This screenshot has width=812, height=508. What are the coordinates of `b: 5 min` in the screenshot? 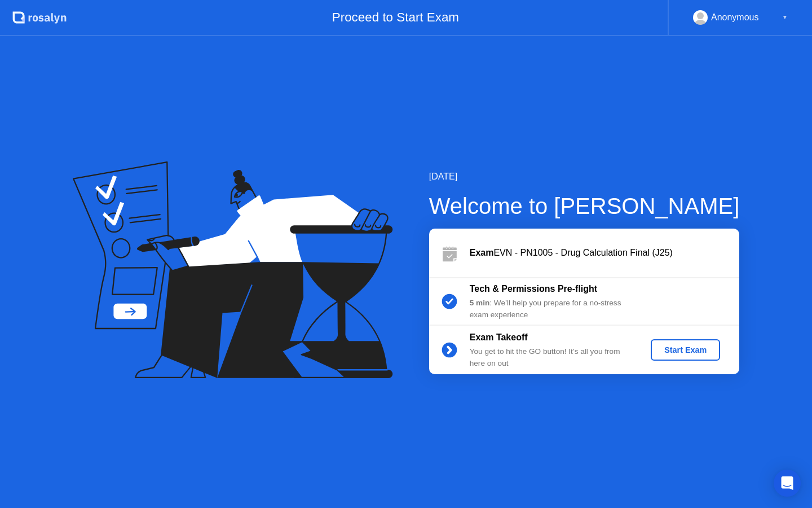 It's located at (480, 302).